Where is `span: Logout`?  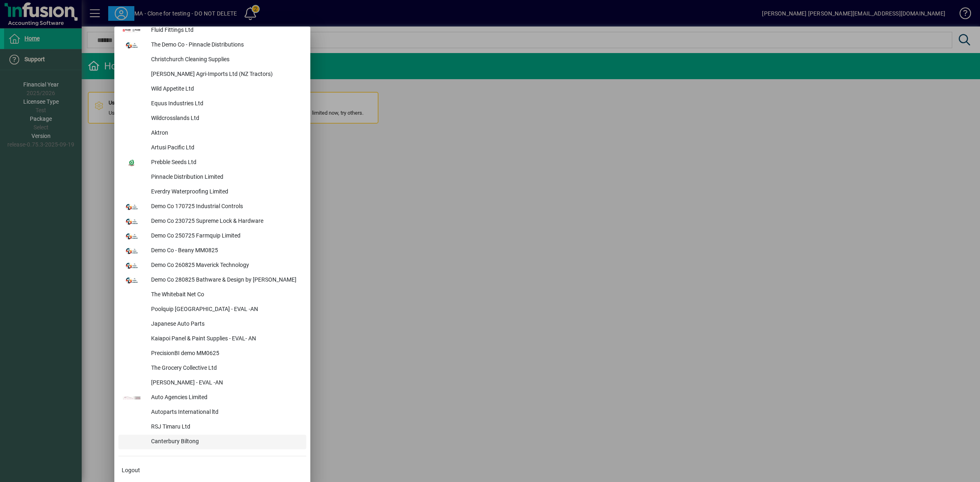
span: Logout is located at coordinates (131, 471).